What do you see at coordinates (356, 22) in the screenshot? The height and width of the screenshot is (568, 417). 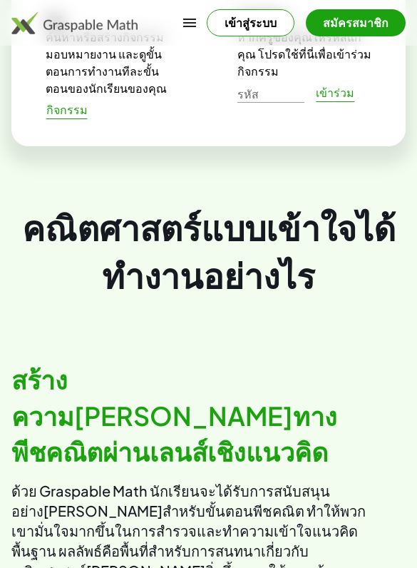 I see `font: สมัครสมาชิก` at bounding box center [356, 22].